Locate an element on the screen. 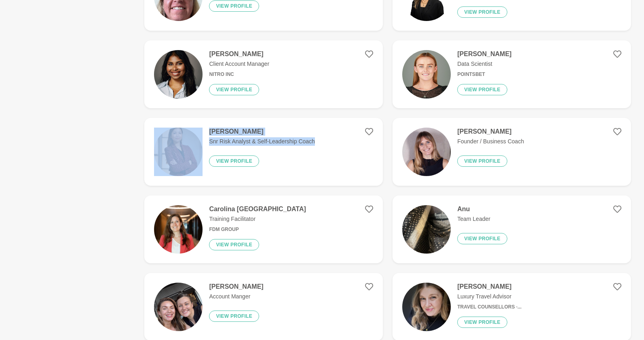  h6: Travel Counsellors ·... is located at coordinates (489, 307).